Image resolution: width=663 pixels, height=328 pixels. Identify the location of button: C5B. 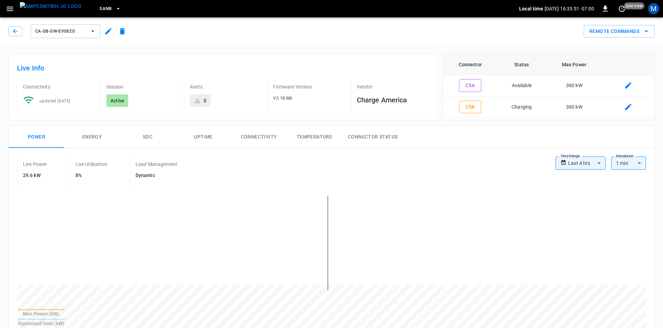
(470, 107).